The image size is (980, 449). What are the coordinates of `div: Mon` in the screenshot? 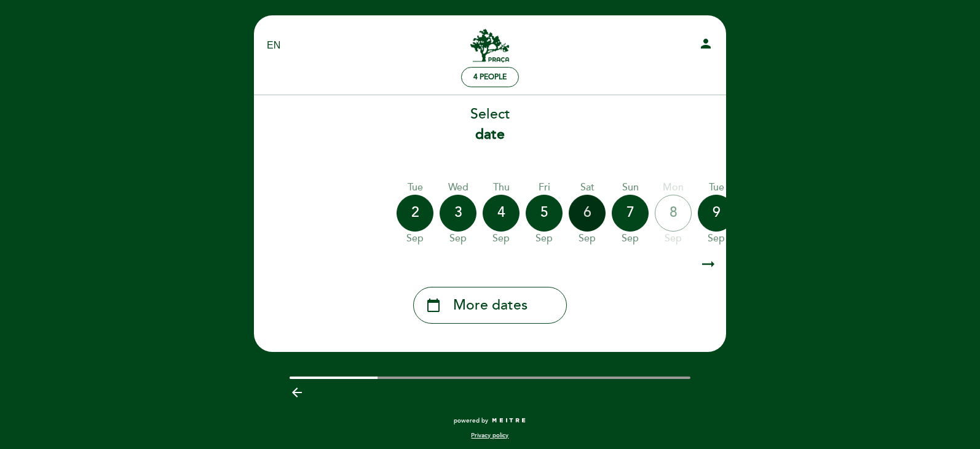 It's located at (673, 187).